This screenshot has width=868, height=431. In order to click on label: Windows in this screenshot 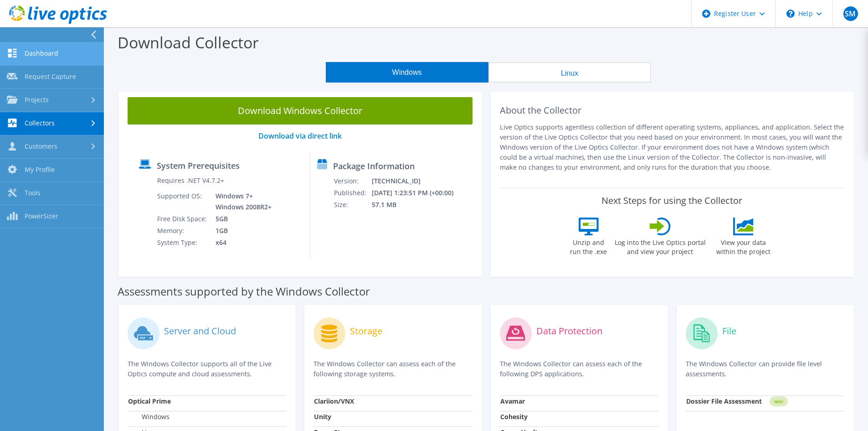, I will do `click(148, 417)`.